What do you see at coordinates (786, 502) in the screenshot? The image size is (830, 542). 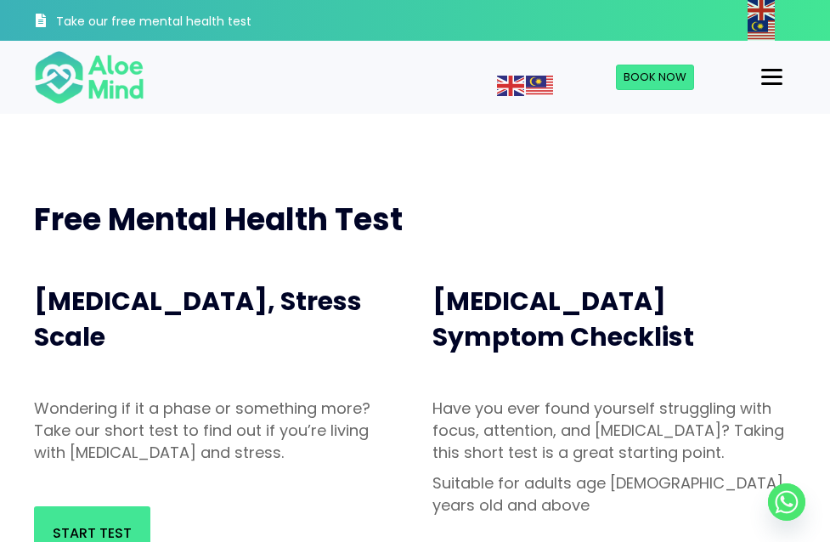 I see `a: Whatsapp` at bounding box center [786, 502].